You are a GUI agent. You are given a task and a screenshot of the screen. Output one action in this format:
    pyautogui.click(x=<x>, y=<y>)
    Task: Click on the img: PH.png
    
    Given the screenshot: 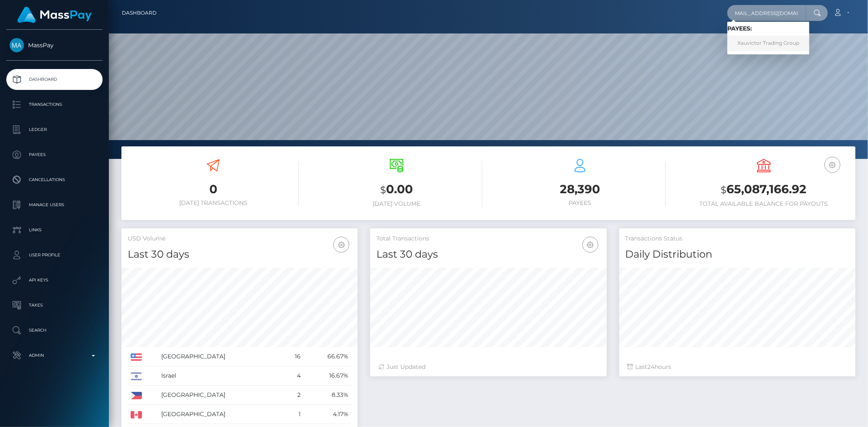 What is the action you would take?
    pyautogui.click(x=136, y=396)
    